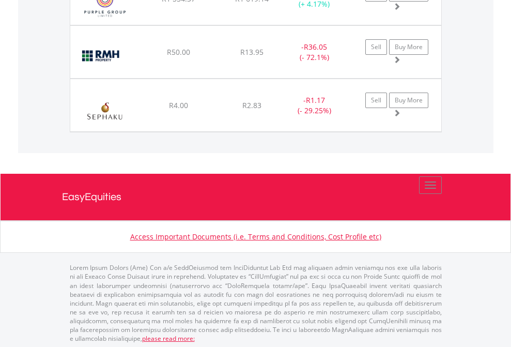 The image size is (511, 347). I want to click on a: please read more:, so click(168, 338).